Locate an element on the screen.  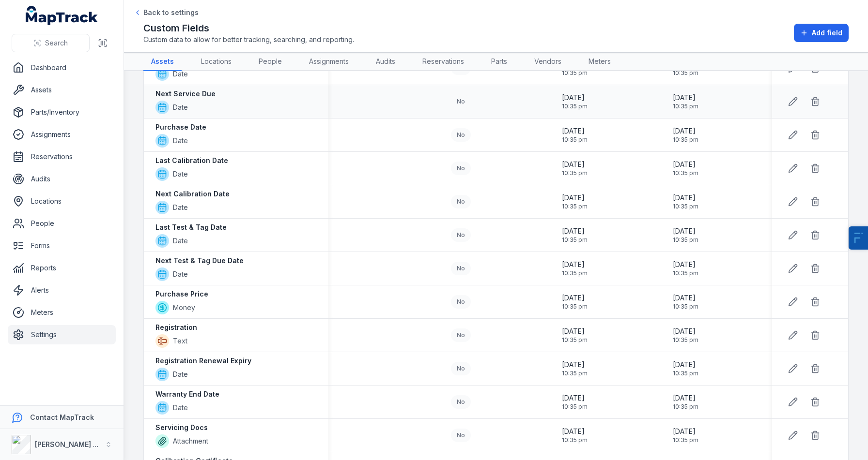
span: Add field is located at coordinates (827, 33).